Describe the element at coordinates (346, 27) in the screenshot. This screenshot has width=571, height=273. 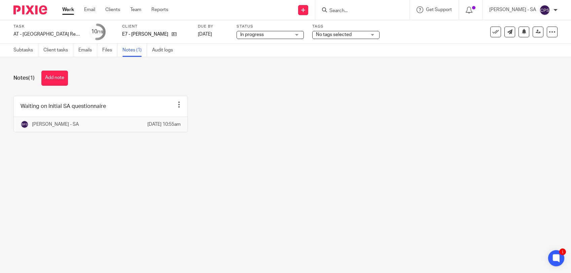
I see `label: Tags` at that location.